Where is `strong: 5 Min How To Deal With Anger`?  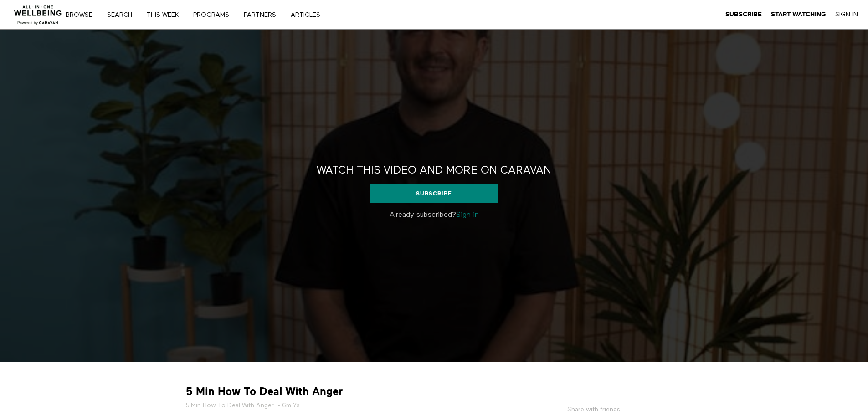
strong: 5 Min How To Deal With Anger is located at coordinates (264, 392).